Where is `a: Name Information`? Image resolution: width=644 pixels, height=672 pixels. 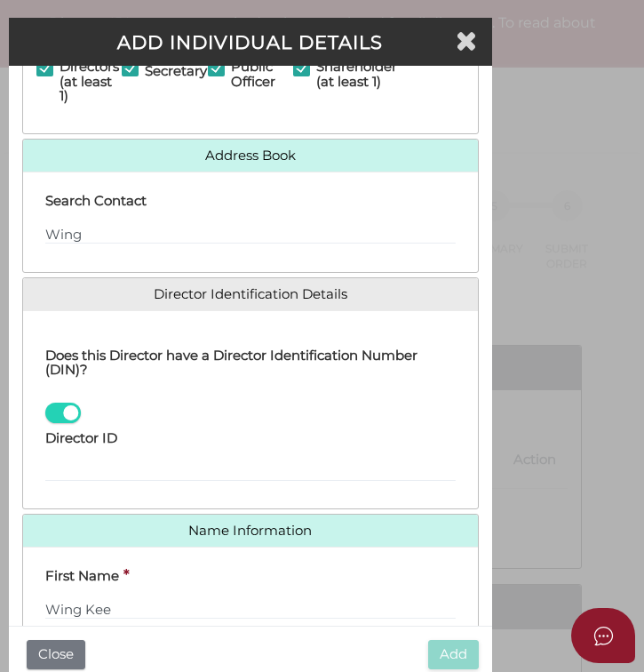
a: Name Information is located at coordinates (251, 531).